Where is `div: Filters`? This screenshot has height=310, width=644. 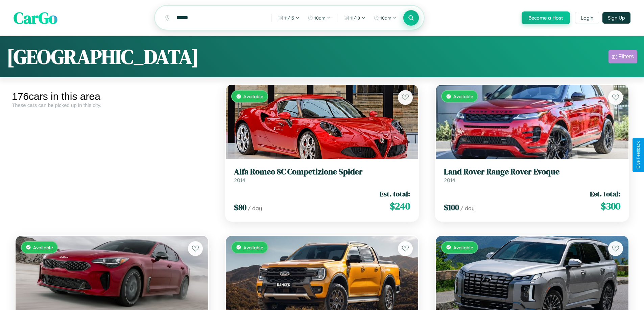 div: Filters is located at coordinates (626, 57).